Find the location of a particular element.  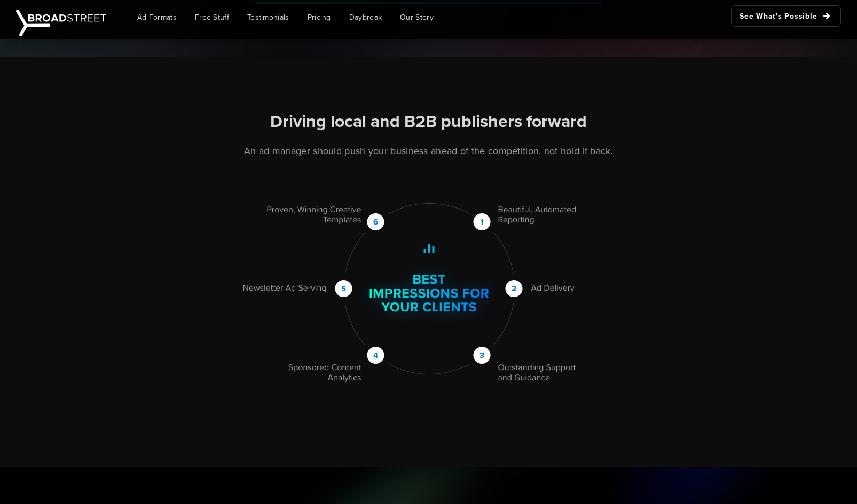

p: An ad manager should push your business ahead of the competition, not hold it back. is located at coordinates (428, 151).